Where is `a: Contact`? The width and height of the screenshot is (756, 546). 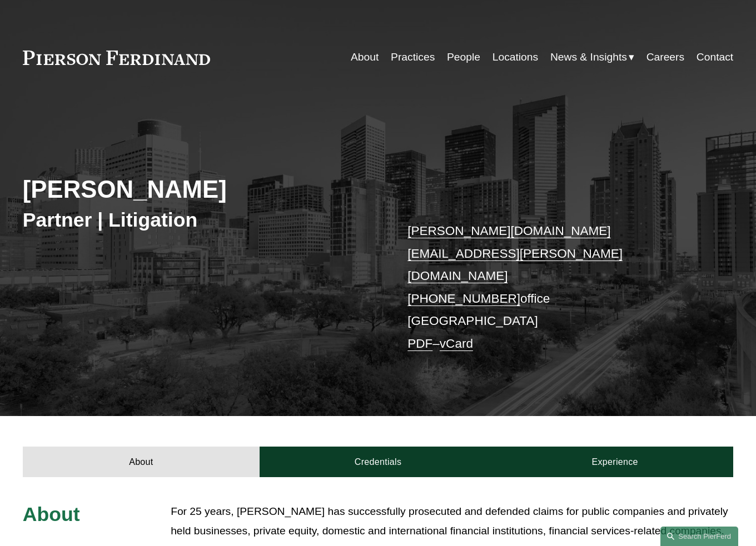
a: Contact is located at coordinates (715, 57).